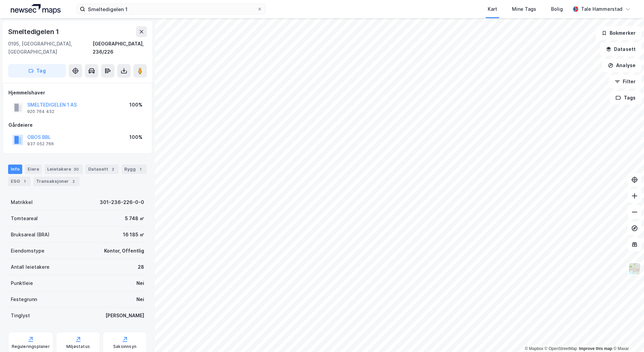 The height and width of the screenshot is (352, 644). What do you see at coordinates (556, 9) in the screenshot?
I see `div: Bolig` at bounding box center [556, 9].